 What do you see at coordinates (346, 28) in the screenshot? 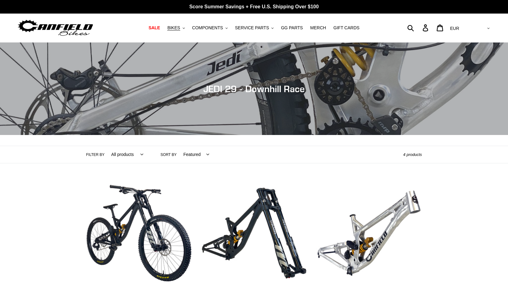
I see `span: GIFT CARDS` at bounding box center [346, 28].